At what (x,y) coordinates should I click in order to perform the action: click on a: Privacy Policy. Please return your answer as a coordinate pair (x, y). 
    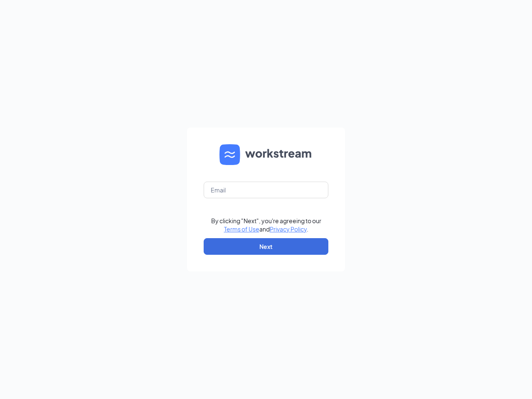
    Looking at the image, I should click on (288, 229).